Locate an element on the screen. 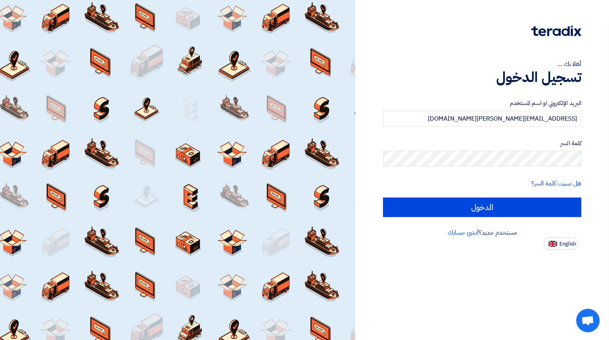 This screenshot has height=340, width=609. button: English is located at coordinates (561, 244).